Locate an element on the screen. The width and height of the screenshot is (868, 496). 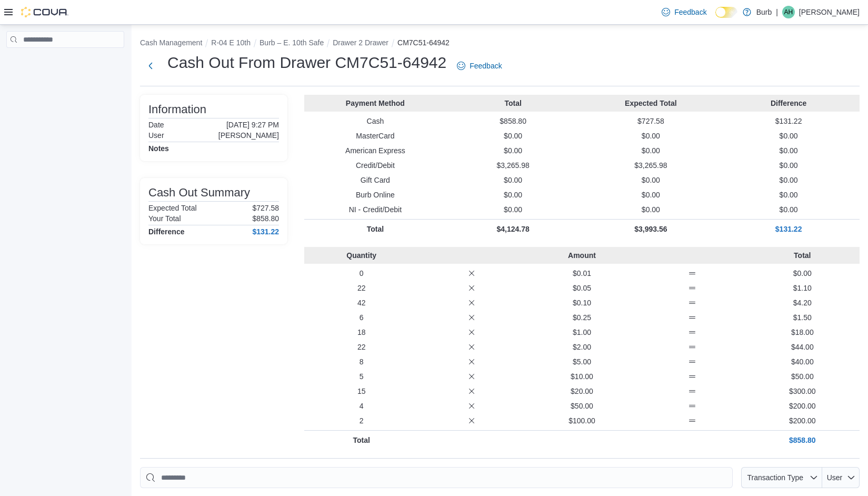
p: Gift Card is located at coordinates (375, 180).